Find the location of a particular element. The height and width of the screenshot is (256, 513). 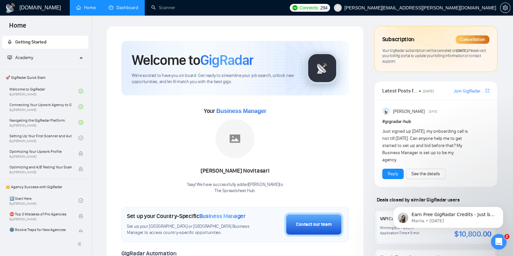

p: Earn Free GigRadar Credits - Just by Sharing Your Story! 💬 Want more credits for sending proposal... is located at coordinates (70, 22).